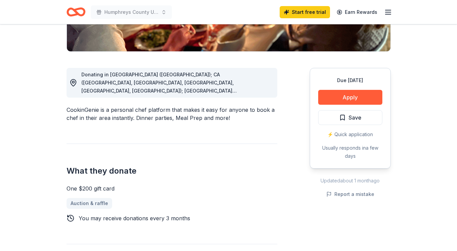 The image size is (457, 251). What do you see at coordinates (305, 12) in the screenshot?
I see `a: Start free trial` at bounding box center [305, 12].